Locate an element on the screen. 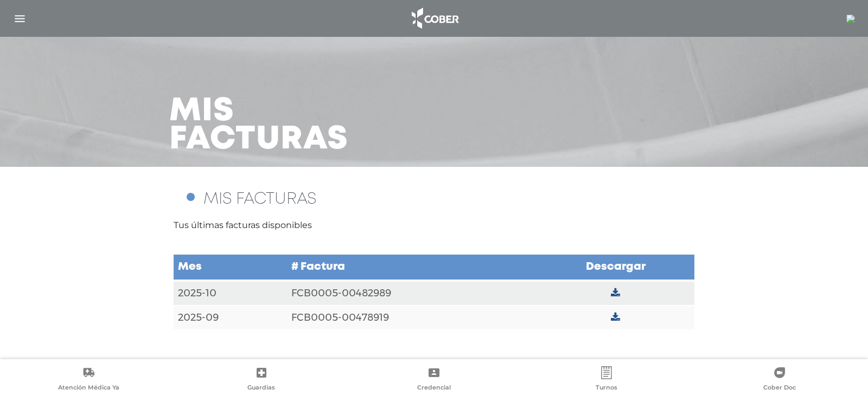  td: 2025-09 is located at coordinates (230, 317).